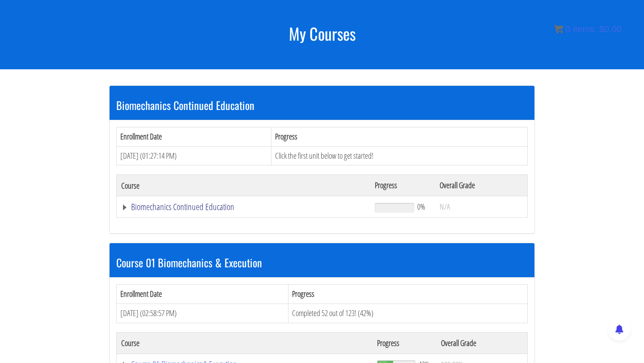 Image resolution: width=644 pixels, height=363 pixels. I want to click on a: 0 items: $0.00, so click(588, 29).